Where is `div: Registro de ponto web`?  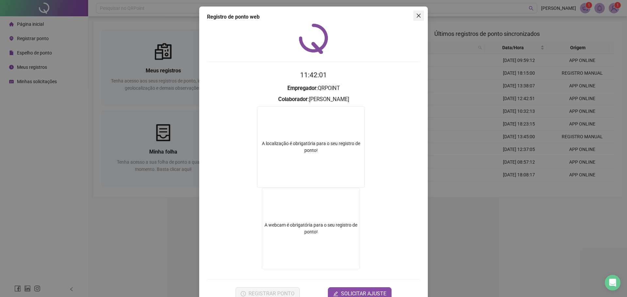
div: Registro de ponto web is located at coordinates (313, 17).